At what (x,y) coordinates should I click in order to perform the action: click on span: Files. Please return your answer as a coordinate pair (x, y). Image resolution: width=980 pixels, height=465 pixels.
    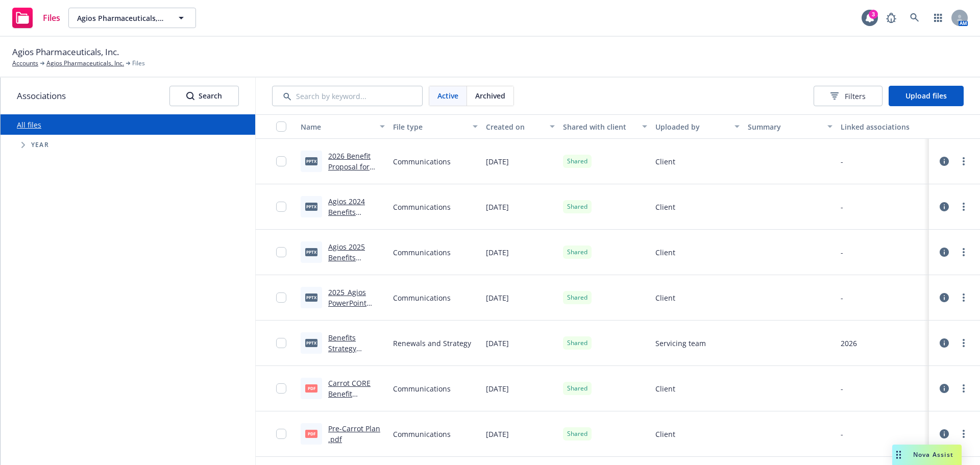
    Looking at the image, I should click on (138, 63).